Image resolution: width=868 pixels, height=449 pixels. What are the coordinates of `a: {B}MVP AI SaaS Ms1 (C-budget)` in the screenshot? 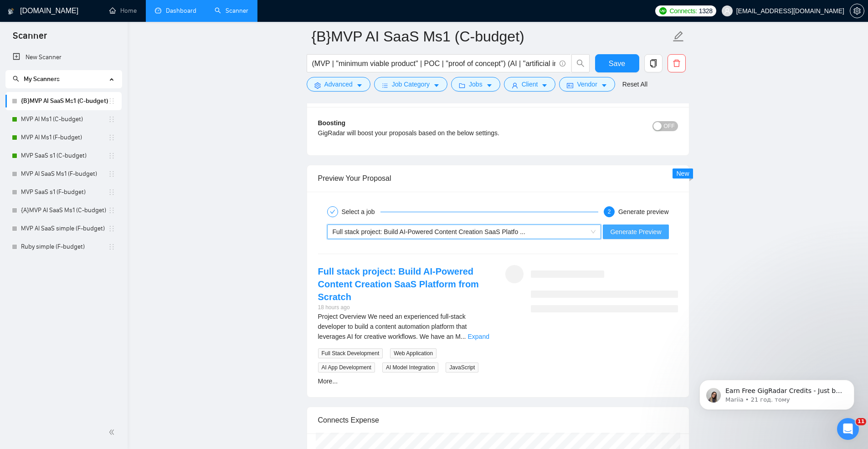 It's located at (64, 101).